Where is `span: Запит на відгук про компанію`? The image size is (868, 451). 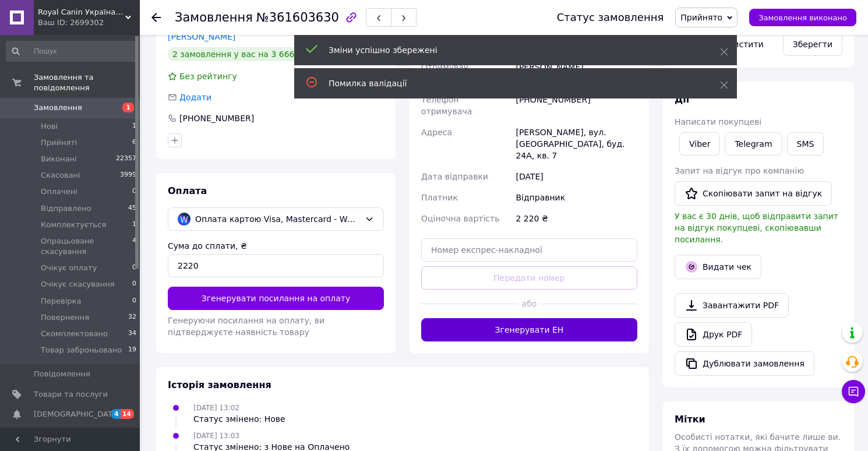 span: Запит на відгук про компанію is located at coordinates (739, 171).